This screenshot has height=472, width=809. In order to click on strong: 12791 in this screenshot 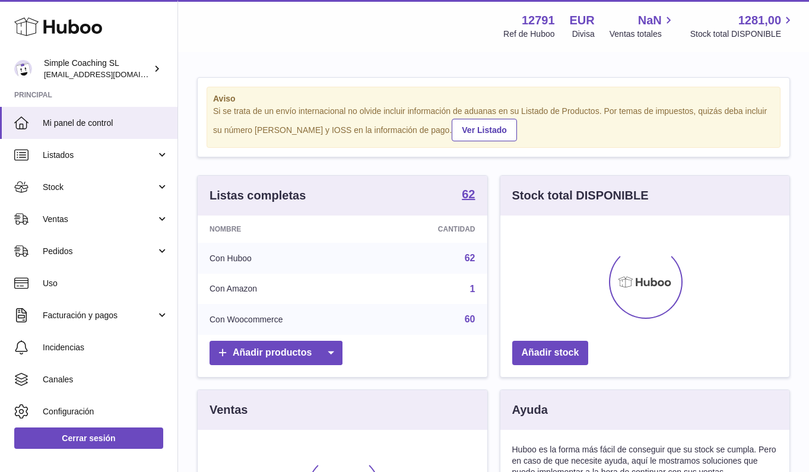, I will do `click(539, 20)`.